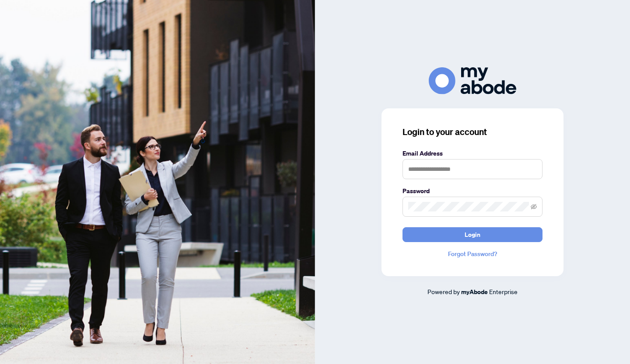  Describe the element at coordinates (472, 235) in the screenshot. I see `span: Login` at that location.